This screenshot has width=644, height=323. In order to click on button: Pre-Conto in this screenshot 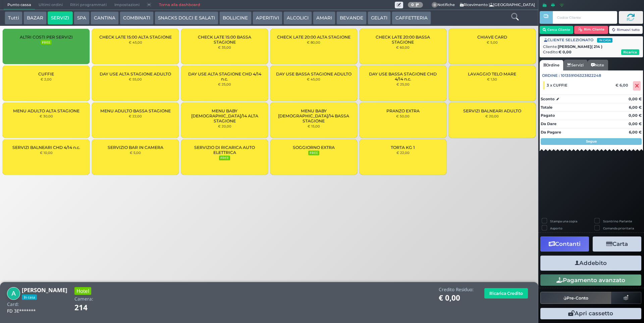, I will do `click(576, 298)`.